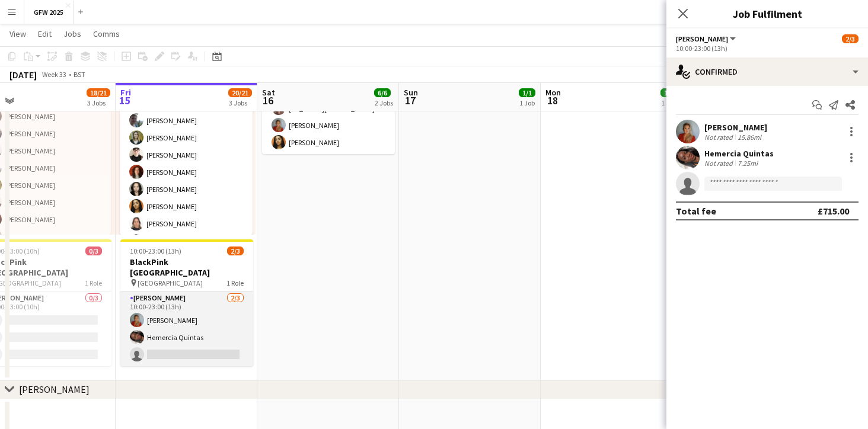  I want to click on a: Comms, so click(106, 34).